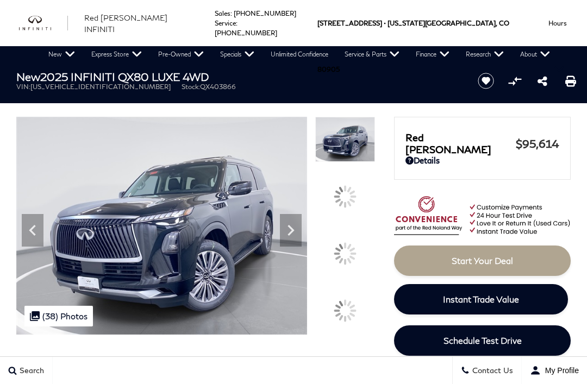 The image size is (587, 384). I want to click on a: Share this New 2025 INFINITI QX80 LUXE 4WD, so click(542, 81).